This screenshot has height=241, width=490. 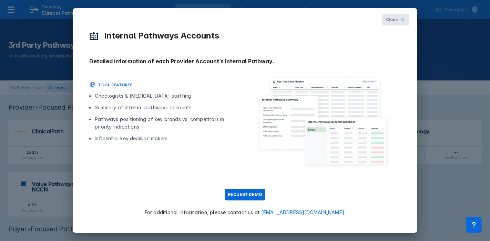 I want to click on span: Close, so click(x=392, y=20).